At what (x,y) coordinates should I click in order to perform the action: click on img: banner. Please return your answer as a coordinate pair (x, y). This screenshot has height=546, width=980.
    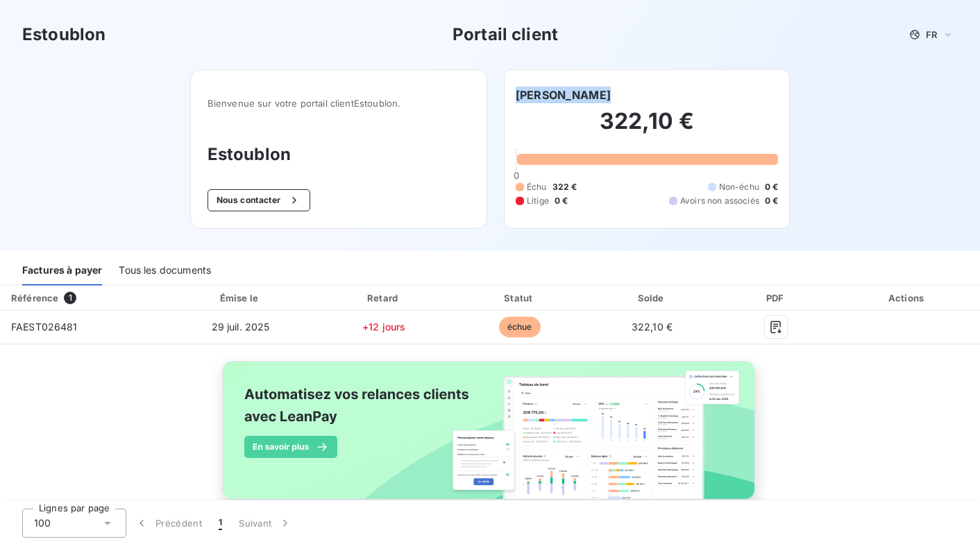
    Looking at the image, I should click on (490, 439).